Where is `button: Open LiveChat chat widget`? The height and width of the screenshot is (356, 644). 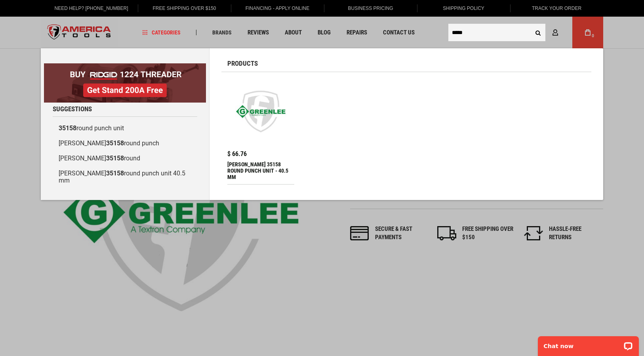
button: Open LiveChat chat widget is located at coordinates (96, 15).